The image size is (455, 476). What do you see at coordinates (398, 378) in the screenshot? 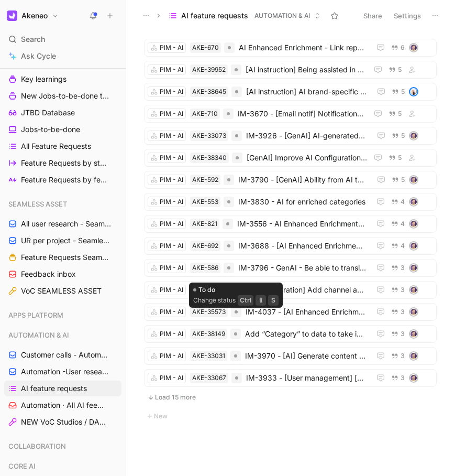
I see `button: 3` at bounding box center [398, 378].